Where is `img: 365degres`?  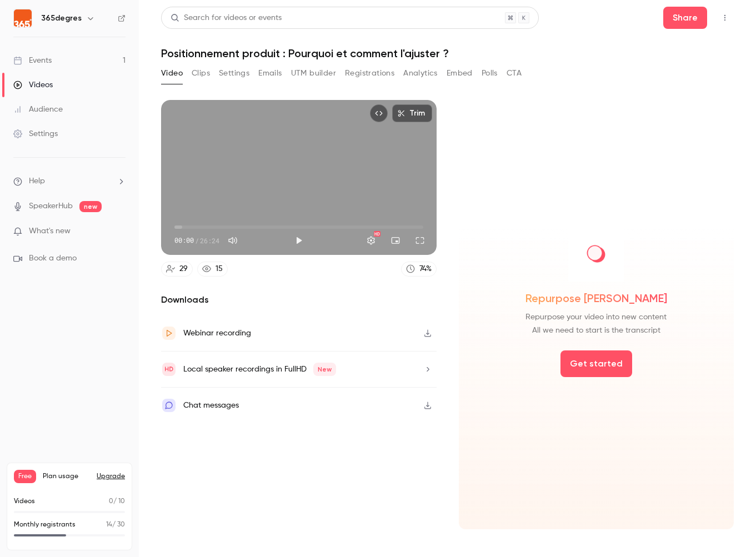 img: 365degres is located at coordinates (23, 18).